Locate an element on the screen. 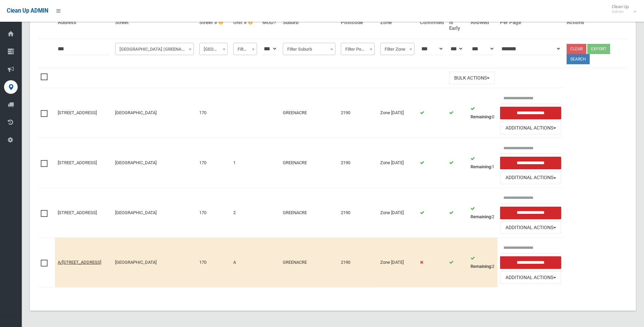  a: Clear is located at coordinates (576, 49).